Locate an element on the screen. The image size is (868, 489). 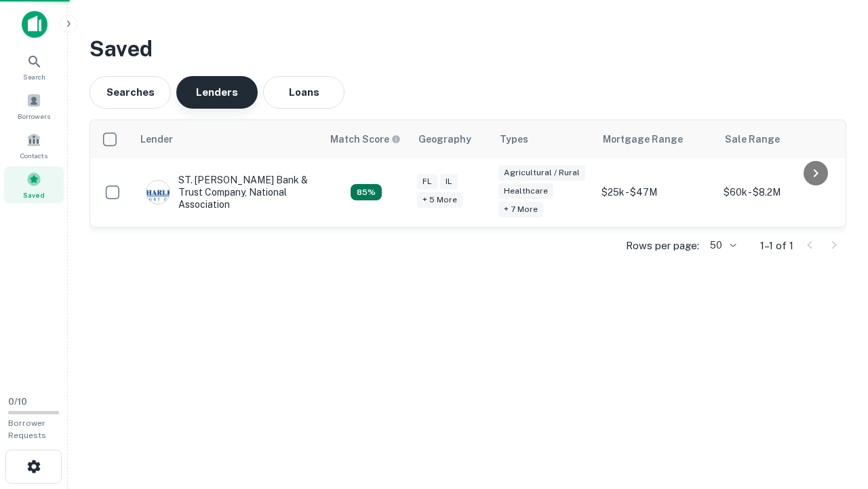
div: + 7 more is located at coordinates (521, 209).